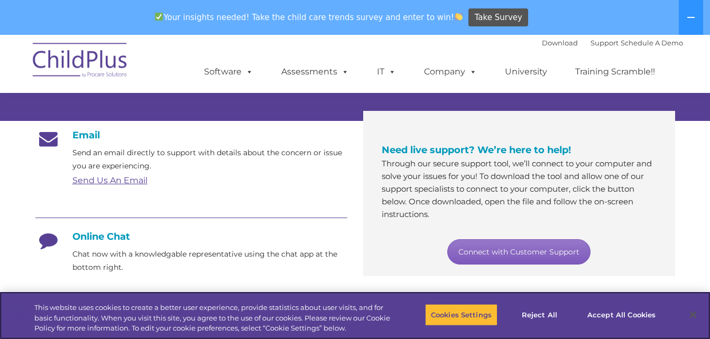 Image resolution: width=710 pixels, height=339 pixels. I want to click on a: University, so click(526, 72).